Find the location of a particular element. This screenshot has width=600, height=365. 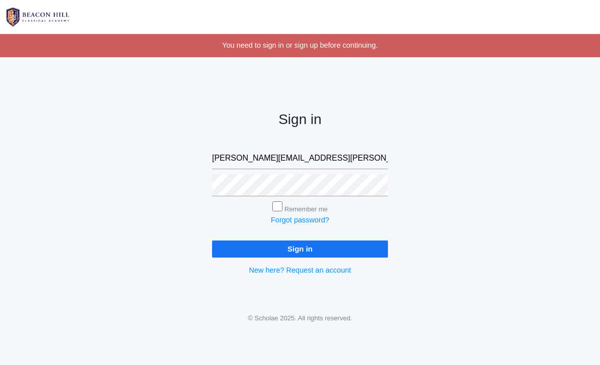

h2: Sign in is located at coordinates (300, 120).